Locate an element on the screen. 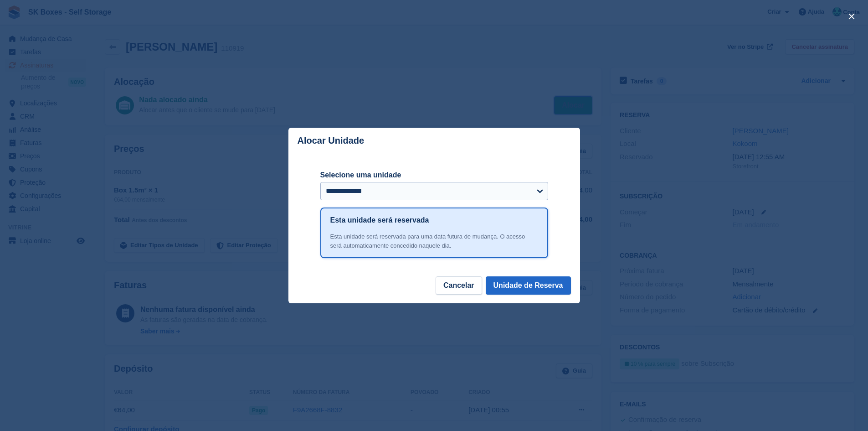 The width and height of the screenshot is (868, 431). button: Cancelar is located at coordinates (458, 286).